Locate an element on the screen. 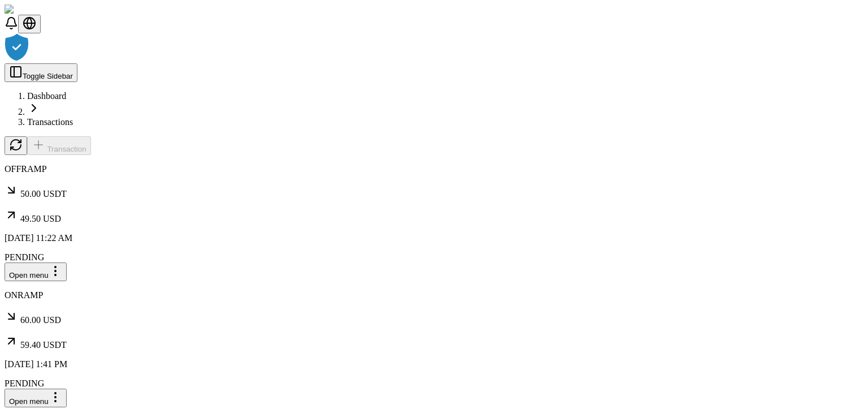 The image size is (868, 413). p: ONRAMP is located at coordinates (434, 295).